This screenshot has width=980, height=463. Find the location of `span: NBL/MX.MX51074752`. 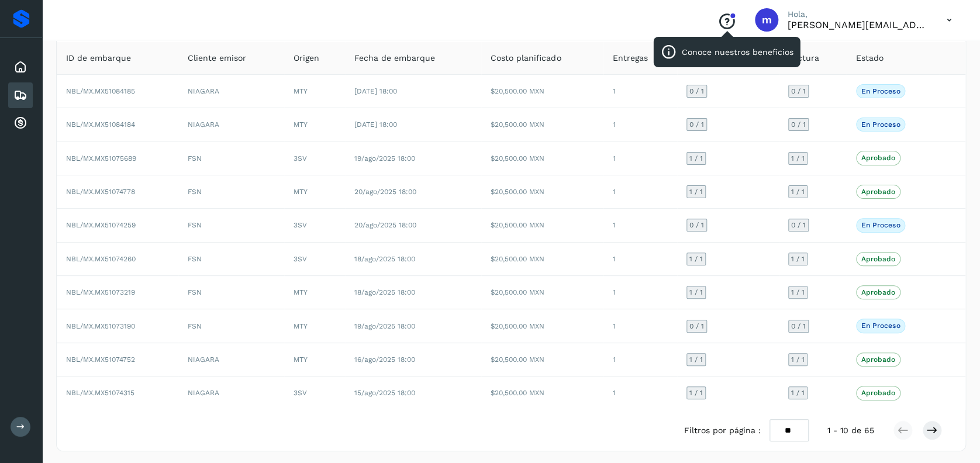

span: NBL/MX.MX51074752 is located at coordinates (101, 359).